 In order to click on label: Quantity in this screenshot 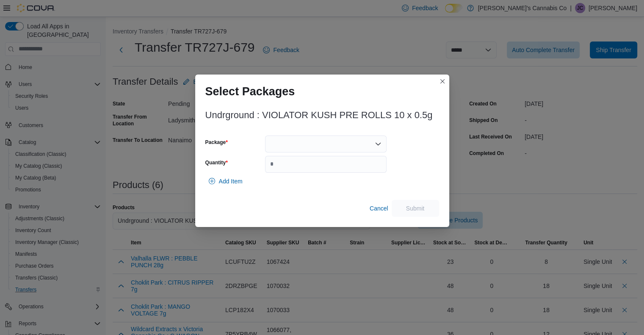, I will do `click(216, 163)`.